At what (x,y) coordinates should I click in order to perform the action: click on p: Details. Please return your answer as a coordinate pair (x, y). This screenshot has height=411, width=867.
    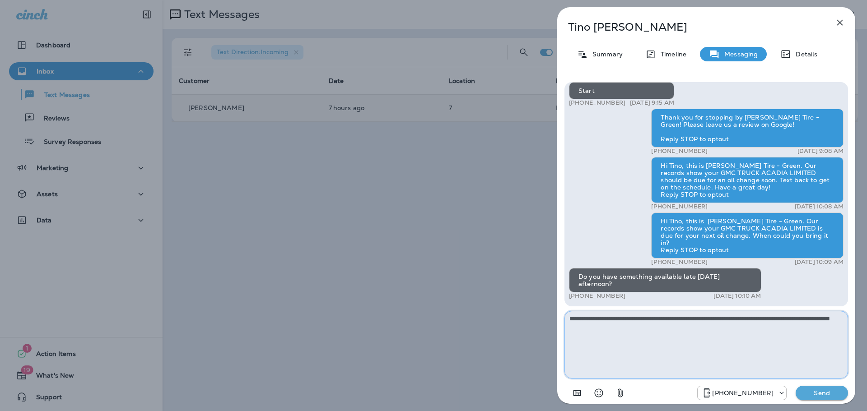
    Looking at the image, I should click on (804, 54).